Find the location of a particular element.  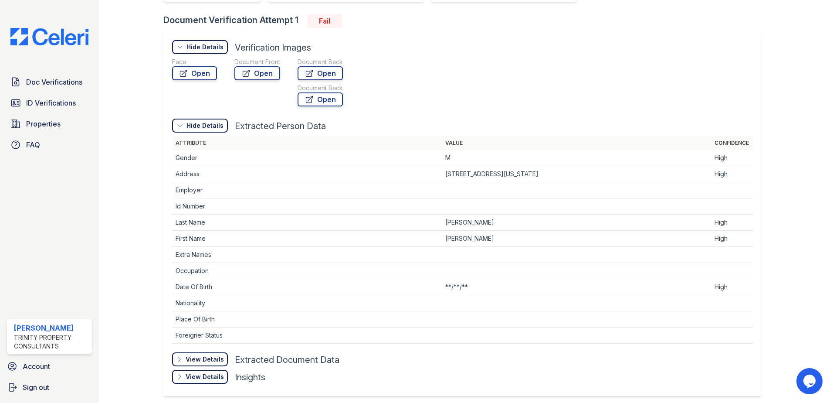

td: Gender is located at coordinates (307, 158).